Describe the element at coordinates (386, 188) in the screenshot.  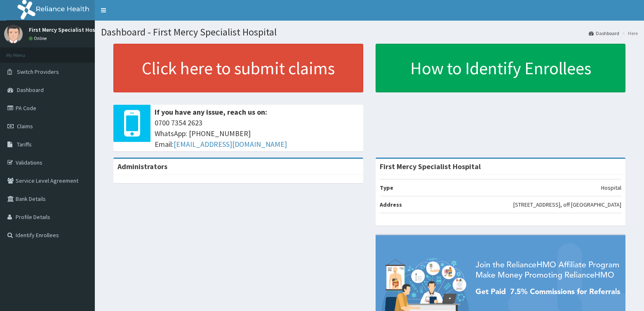
I see `b: Type` at that location.